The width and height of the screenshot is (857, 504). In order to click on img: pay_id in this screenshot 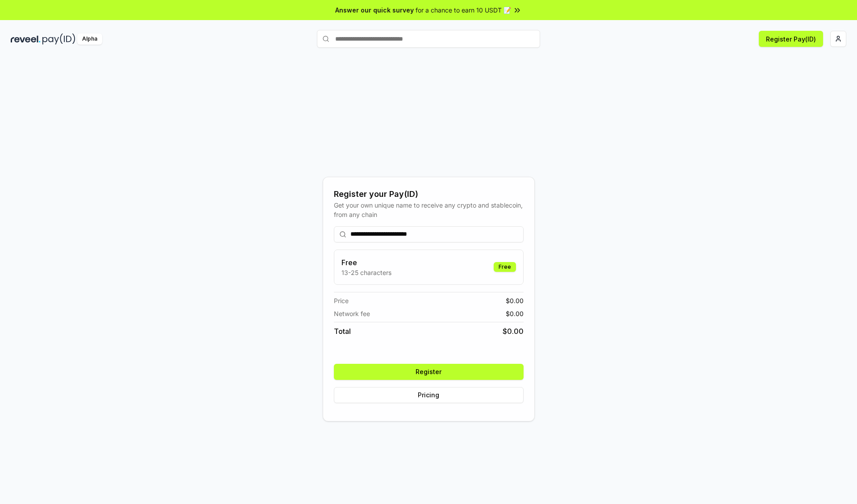, I will do `click(59, 38)`.